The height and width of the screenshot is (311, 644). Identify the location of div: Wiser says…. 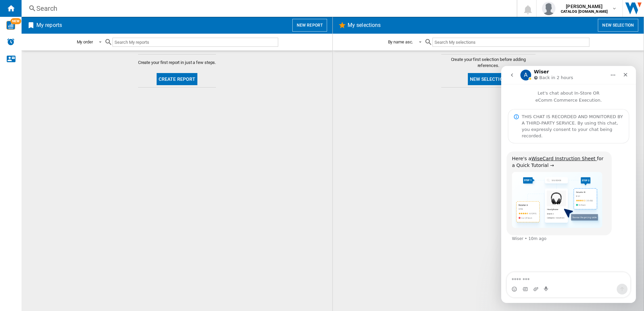
(67, 135).